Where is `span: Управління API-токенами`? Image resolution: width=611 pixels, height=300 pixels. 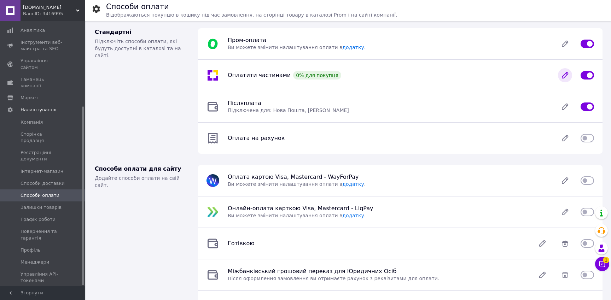 span: Управління API-токенами is located at coordinates (43, 278).